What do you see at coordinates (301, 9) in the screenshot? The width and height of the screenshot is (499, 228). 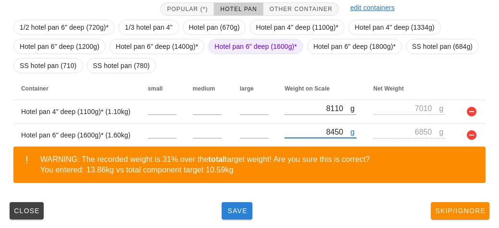 I see `button: Other Container` at bounding box center [301, 9].